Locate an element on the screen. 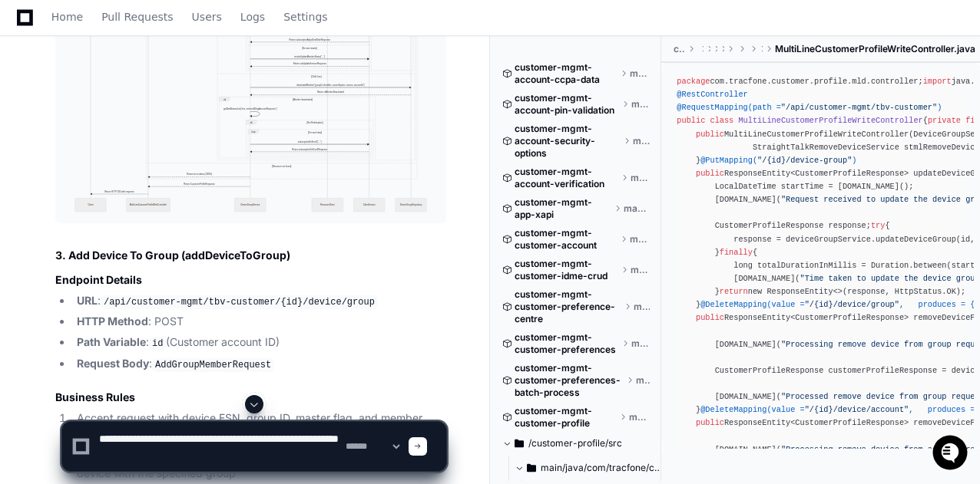 The height and width of the screenshot is (484, 980). span: Pull Requests is located at coordinates (137, 17).